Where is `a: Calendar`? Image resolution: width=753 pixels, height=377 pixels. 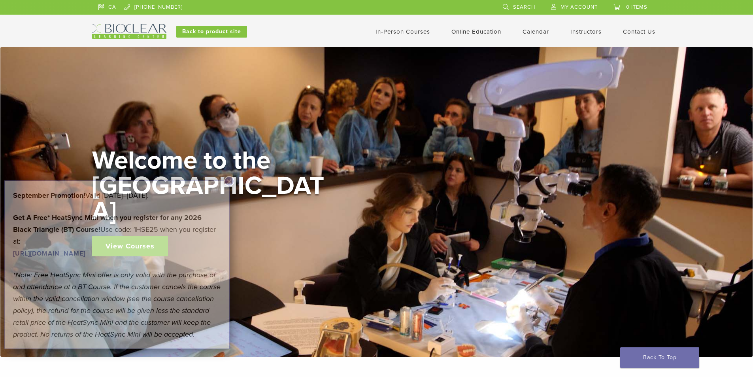
a: Calendar is located at coordinates (535, 32).